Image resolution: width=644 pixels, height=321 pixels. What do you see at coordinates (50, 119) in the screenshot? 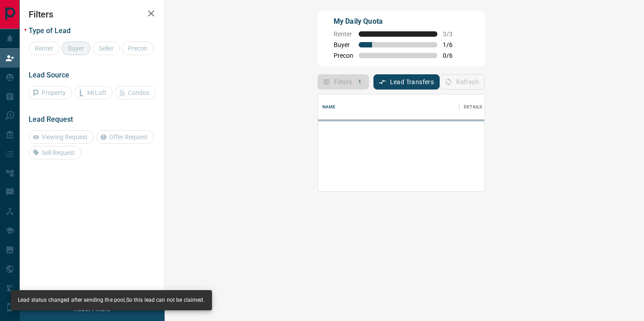
I see `span: Lead Request` at bounding box center [50, 119].